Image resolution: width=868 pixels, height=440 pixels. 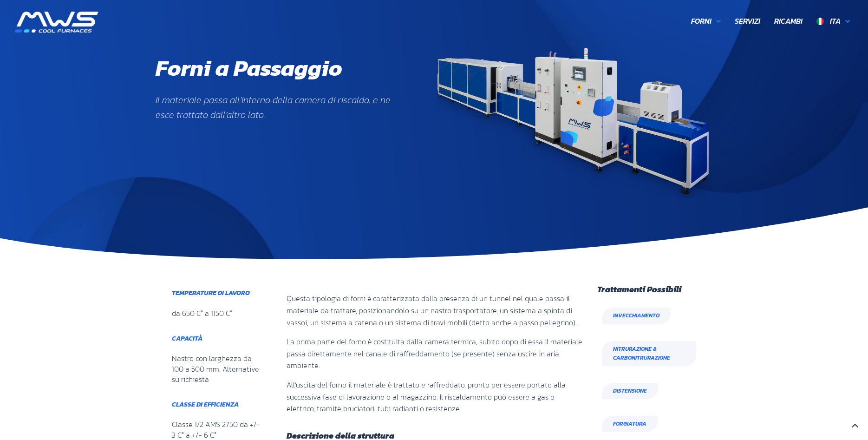 I want to click on a: Ita, so click(x=833, y=21).